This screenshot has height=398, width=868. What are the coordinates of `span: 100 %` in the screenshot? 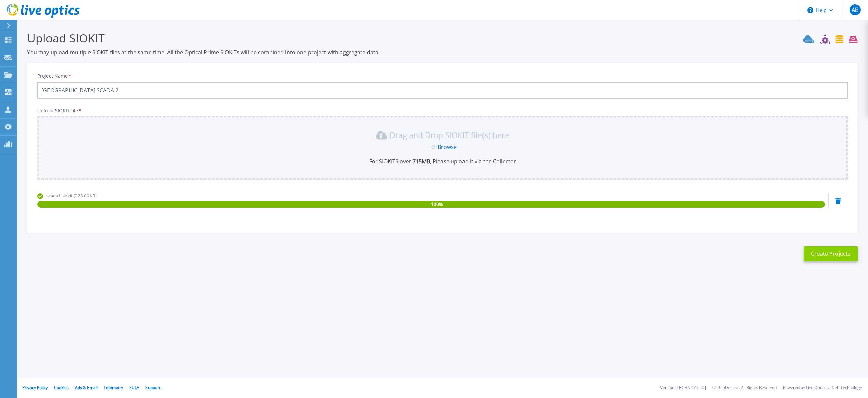 It's located at (437, 204).